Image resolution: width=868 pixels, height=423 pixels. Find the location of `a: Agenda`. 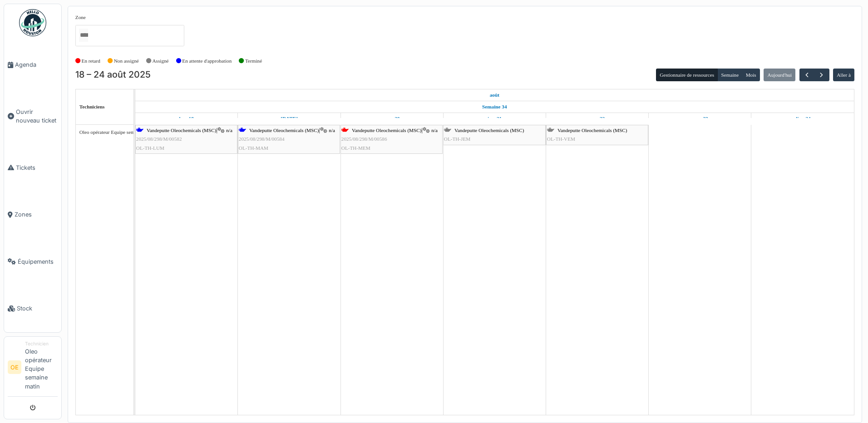

a: Agenda is located at coordinates (33, 65).